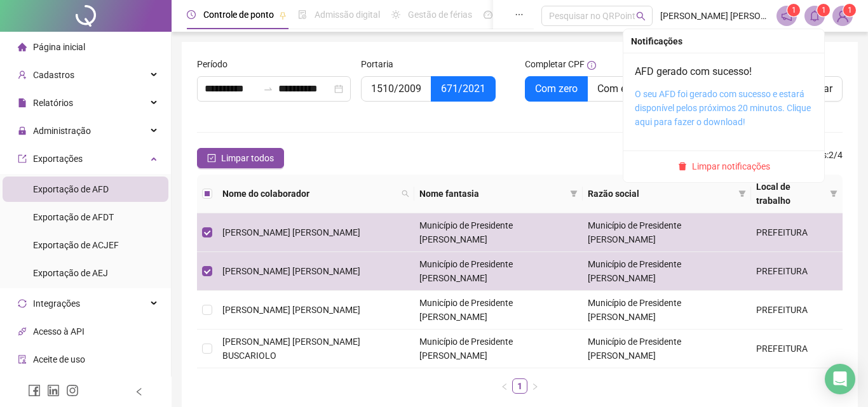 The height and width of the screenshot is (407, 868). I want to click on sup: Atualize o seu contato no menu Meus Dados, so click(850, 10).